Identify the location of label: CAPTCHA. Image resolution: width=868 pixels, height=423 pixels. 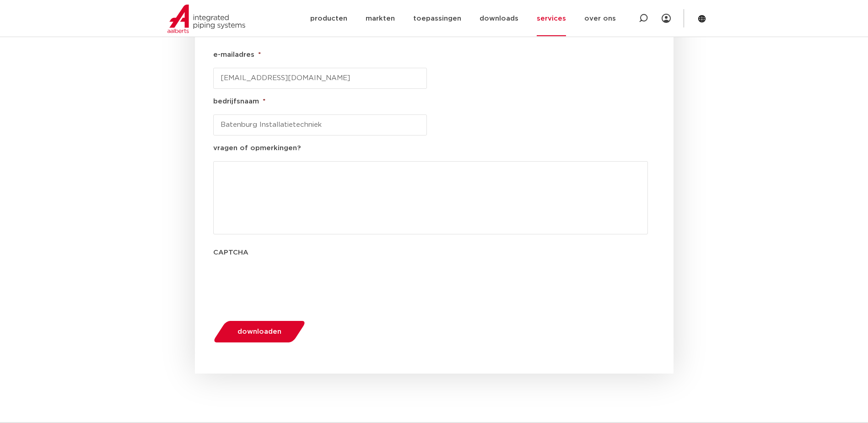
(230, 253).